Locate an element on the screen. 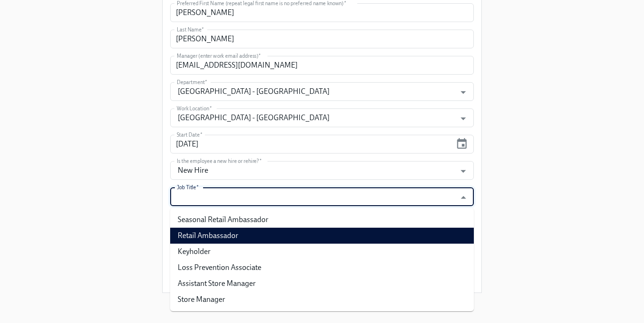 This screenshot has width=644, height=323. li: Assistant Store Manager is located at coordinates (322, 284).